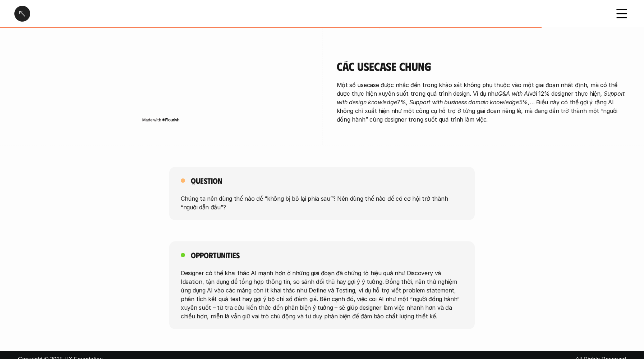 This screenshot has height=359, width=644. Describe the element at coordinates (215, 255) in the screenshot. I see `h5: Opportunities` at that location.